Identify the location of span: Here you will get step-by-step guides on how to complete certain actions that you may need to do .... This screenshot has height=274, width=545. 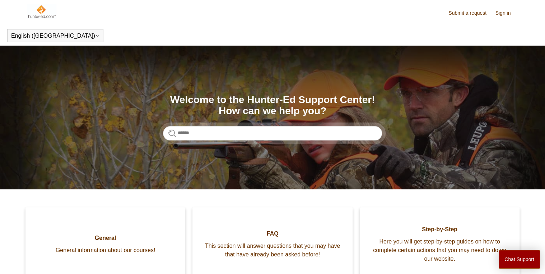
(439, 250).